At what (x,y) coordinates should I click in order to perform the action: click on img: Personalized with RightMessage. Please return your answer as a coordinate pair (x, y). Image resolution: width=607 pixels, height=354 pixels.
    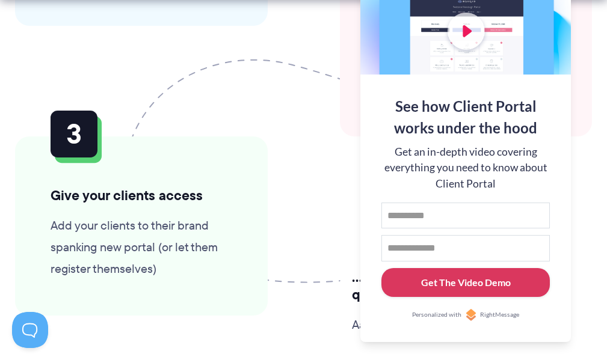
    Looking at the image, I should click on (471, 315).